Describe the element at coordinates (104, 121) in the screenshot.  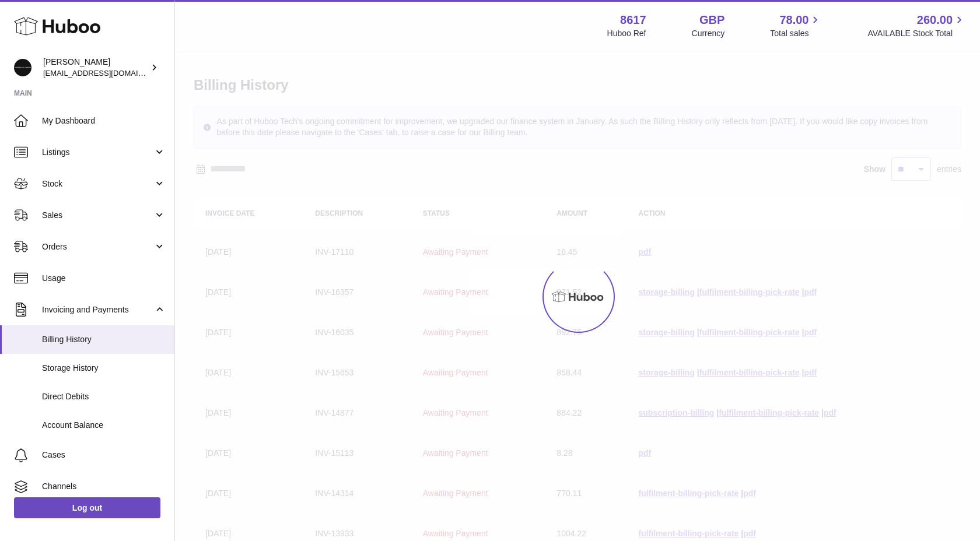
I see `span: My Dashboard` at that location.